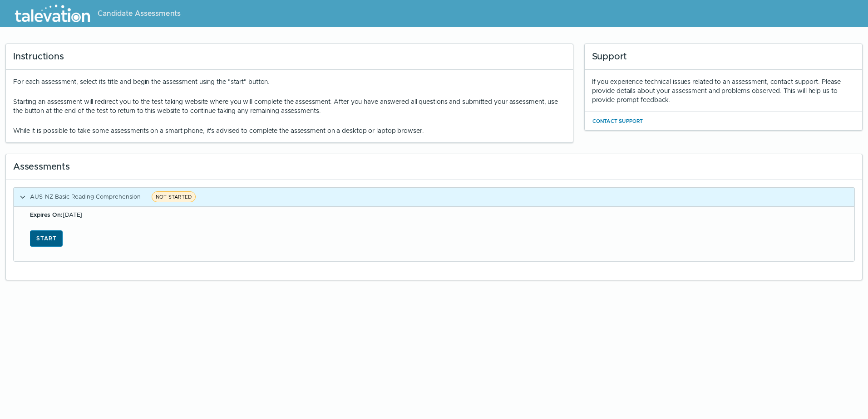 The width and height of the screenshot is (868, 419). What do you see at coordinates (173, 197) in the screenshot?
I see `span: NOT STARTED` at bounding box center [173, 197].